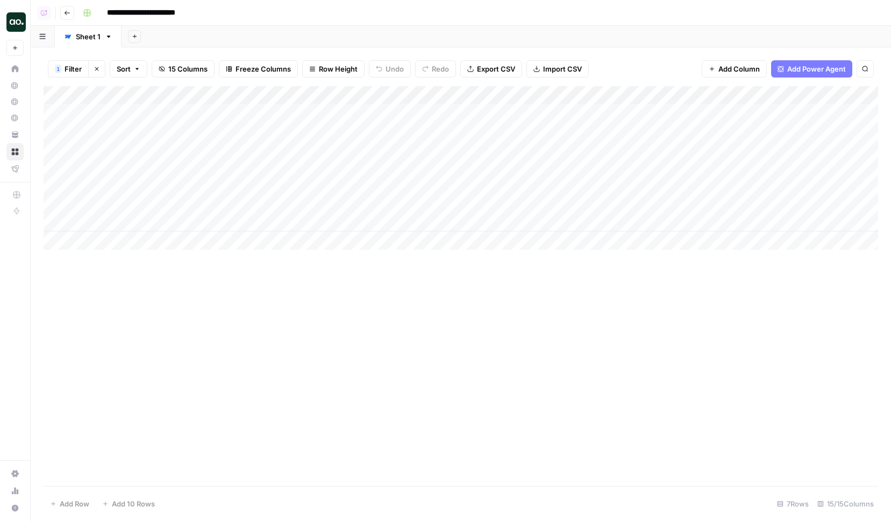  Describe the element at coordinates (129, 69) in the screenshot. I see `button: Sort` at that location.